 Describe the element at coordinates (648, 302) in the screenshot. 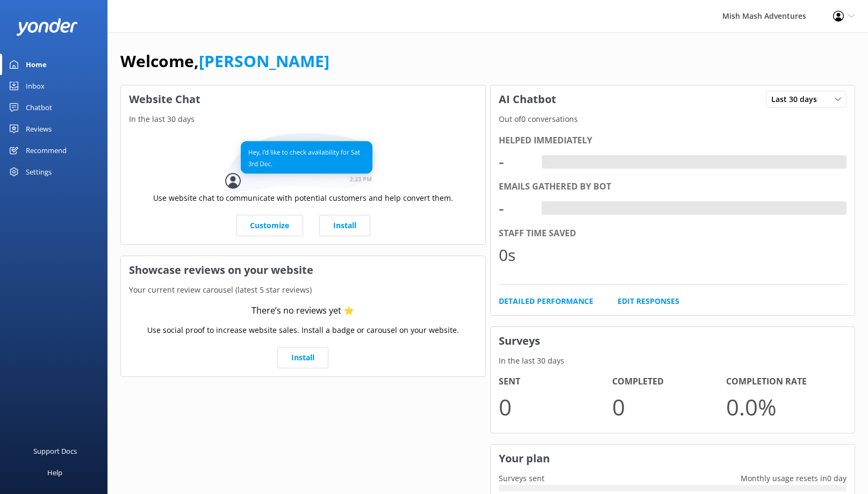

I see `a: Edit Responses` at that location.